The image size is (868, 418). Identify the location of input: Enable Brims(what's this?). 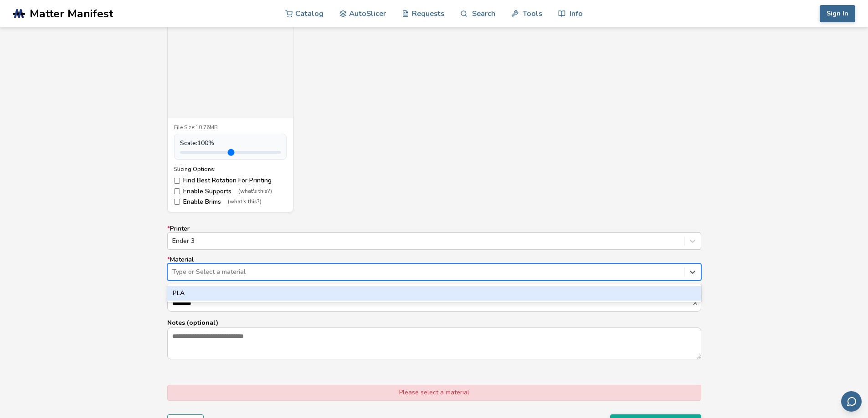
(177, 202).